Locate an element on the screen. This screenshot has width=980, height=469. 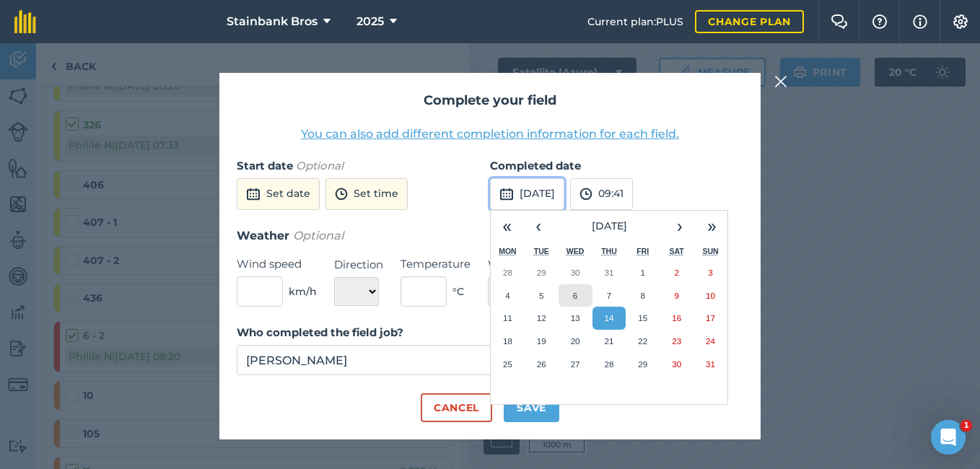
button: Set date is located at coordinates (278, 194).